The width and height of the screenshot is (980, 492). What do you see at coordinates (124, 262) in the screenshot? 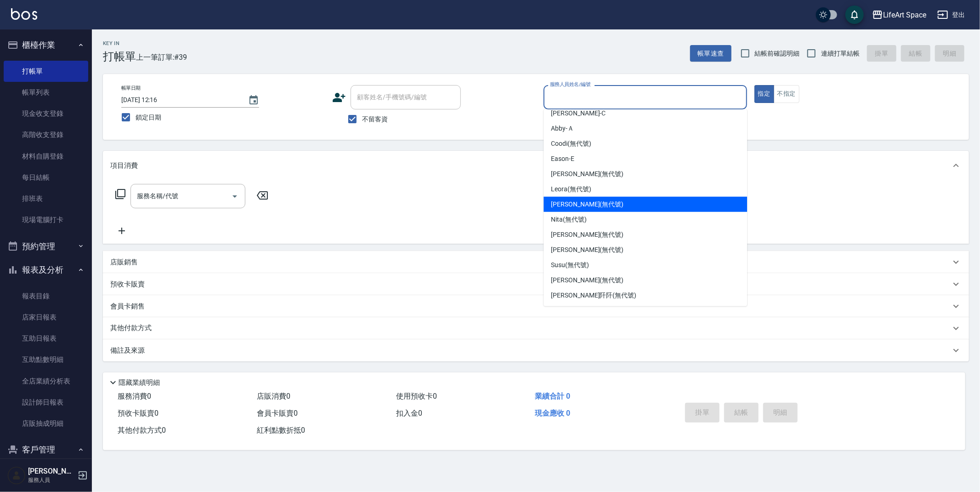
I see `p: 店販銷售` at bounding box center [124, 262].